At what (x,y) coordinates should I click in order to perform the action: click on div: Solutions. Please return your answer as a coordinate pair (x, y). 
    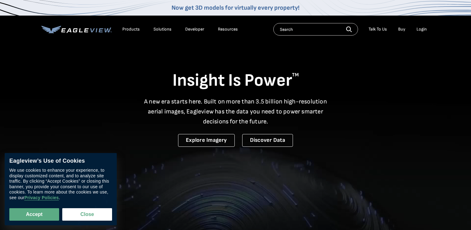
    Looking at the image, I should click on (163, 29).